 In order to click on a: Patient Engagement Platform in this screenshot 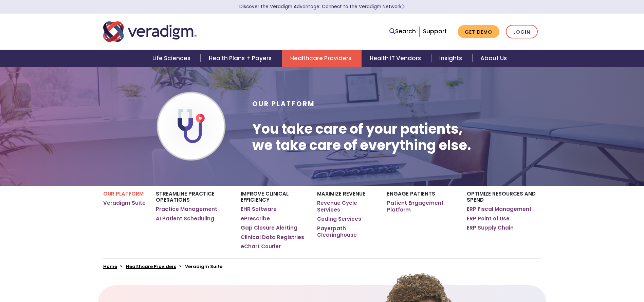, I will do `click(422, 206)`.